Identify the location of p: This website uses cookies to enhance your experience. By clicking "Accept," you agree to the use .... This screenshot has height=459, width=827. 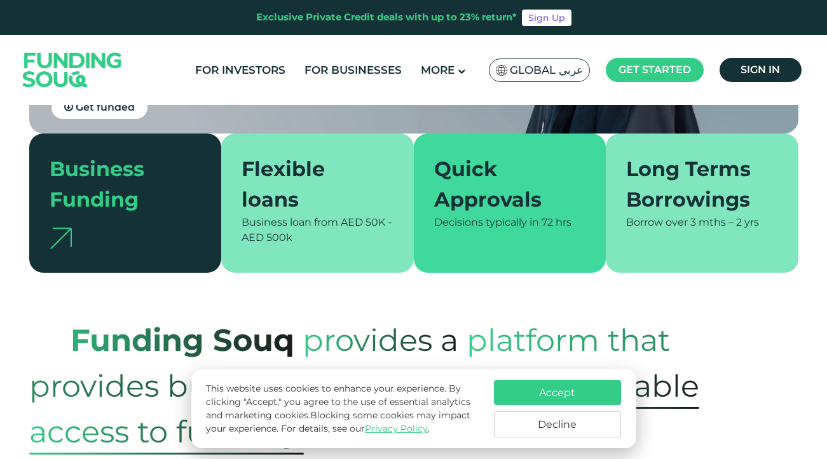
(343, 409).